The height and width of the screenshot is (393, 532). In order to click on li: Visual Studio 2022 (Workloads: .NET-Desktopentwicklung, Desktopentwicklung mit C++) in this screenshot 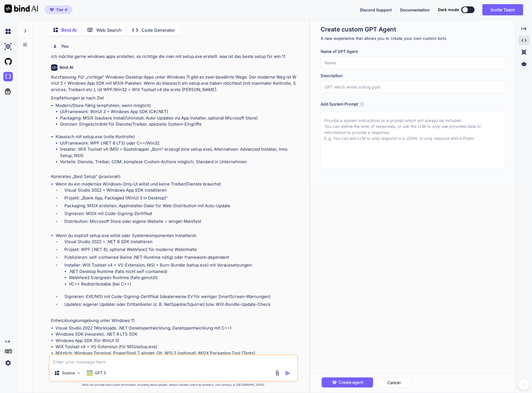, I will do `click(176, 328)`.